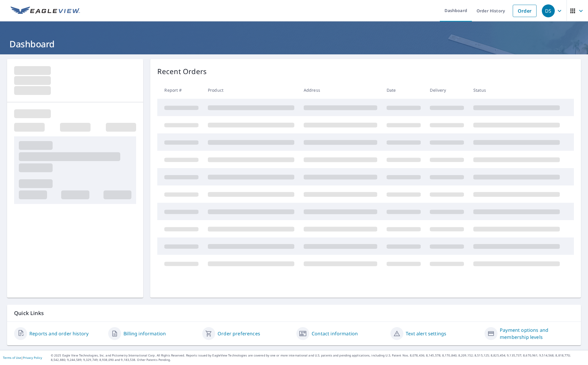 This screenshot has width=588, height=365. I want to click on a: Contact information, so click(334, 333).